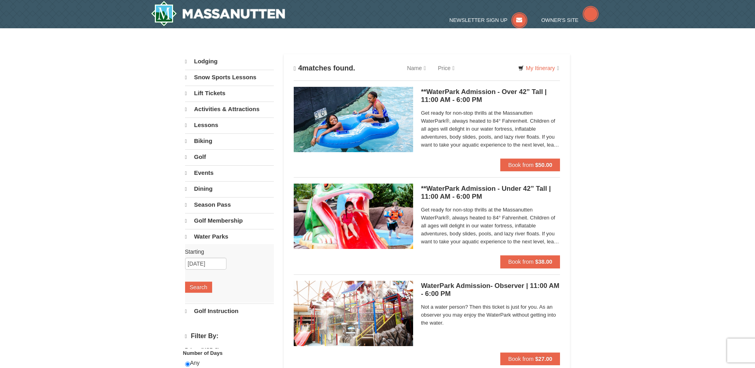  Describe the element at coordinates (229, 61) in the screenshot. I see `a: Lodging` at that location.